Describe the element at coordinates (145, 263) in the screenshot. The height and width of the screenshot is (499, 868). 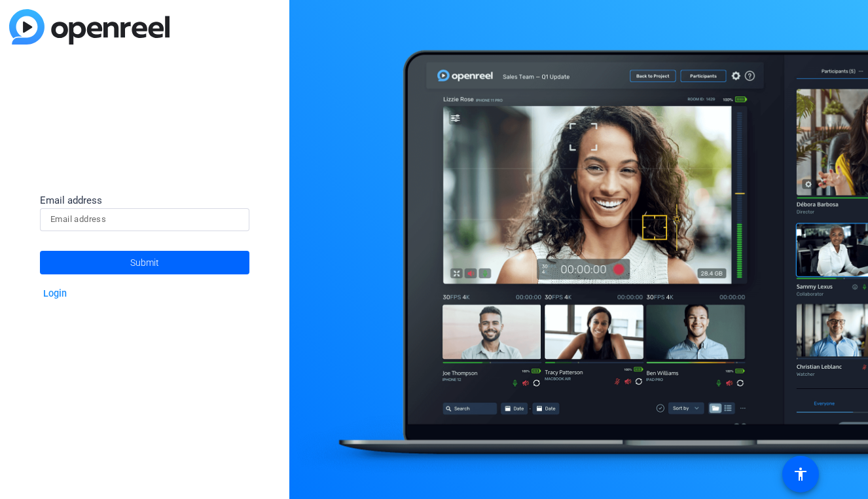
I see `button: Submit` at that location.